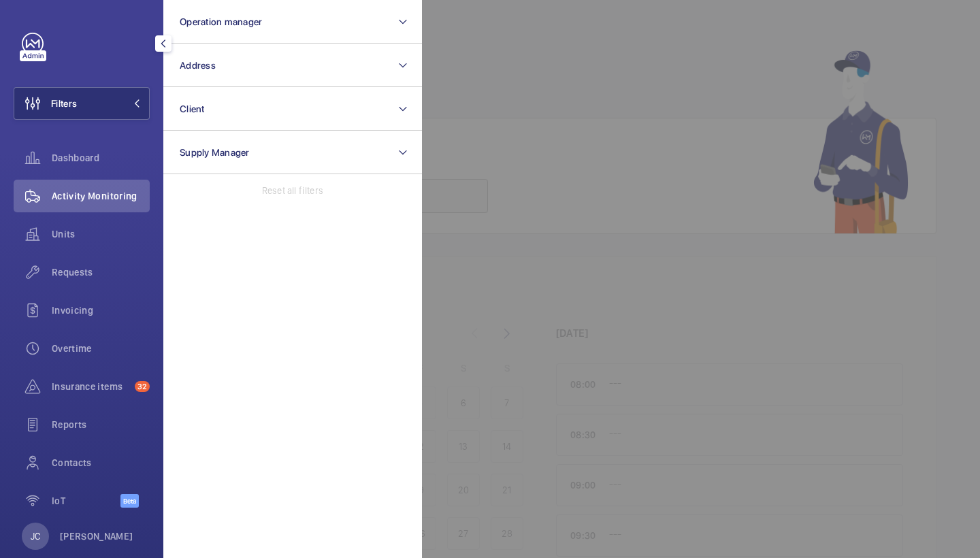 The width and height of the screenshot is (980, 558). What do you see at coordinates (101, 196) in the screenshot?
I see `span: Activity Monitoring` at bounding box center [101, 196].